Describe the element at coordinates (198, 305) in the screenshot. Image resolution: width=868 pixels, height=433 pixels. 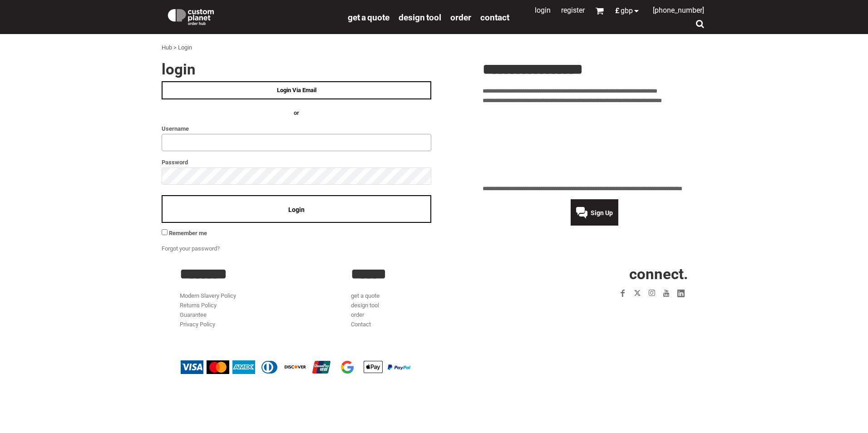
I see `a: Returns Policy` at that location.